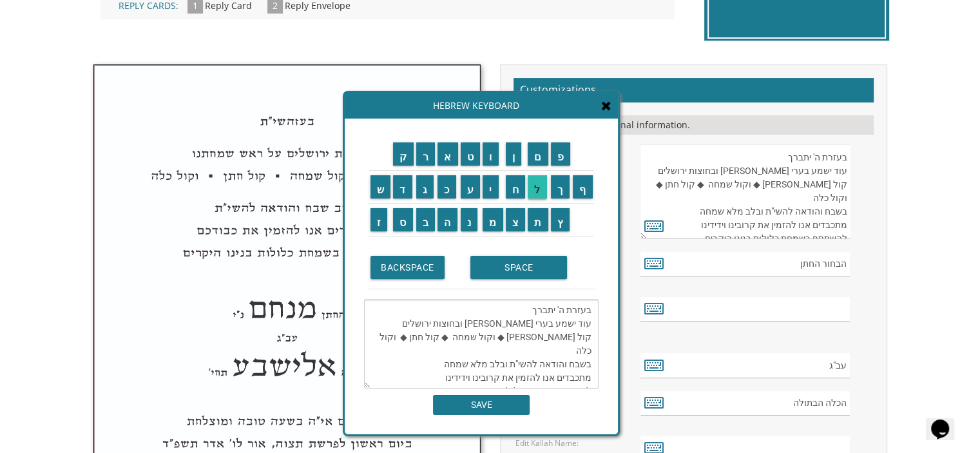 The width and height of the screenshot is (980, 453). I want to click on input: ו, so click(491, 154).